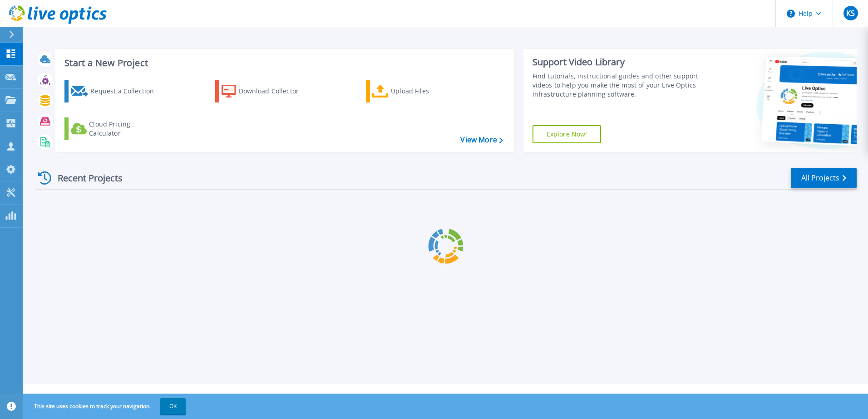 This screenshot has width=868, height=419. What do you see at coordinates (105, 406) in the screenshot?
I see `span: This site uses cookies to track your navigation.` at bounding box center [105, 406].